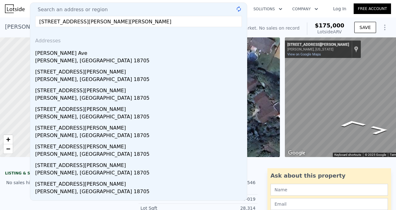 The height and width of the screenshot is (210, 396). What do you see at coordinates (379, 130) in the screenshot?
I see `path: Go East, Matson Ave` at bounding box center [379, 130].